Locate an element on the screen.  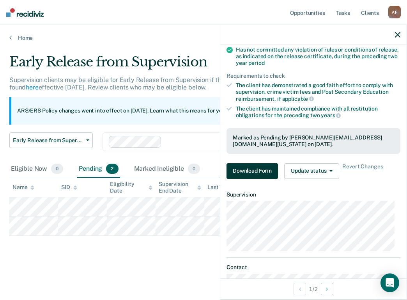
div: 1 / 2 is located at coordinates (314, 288).